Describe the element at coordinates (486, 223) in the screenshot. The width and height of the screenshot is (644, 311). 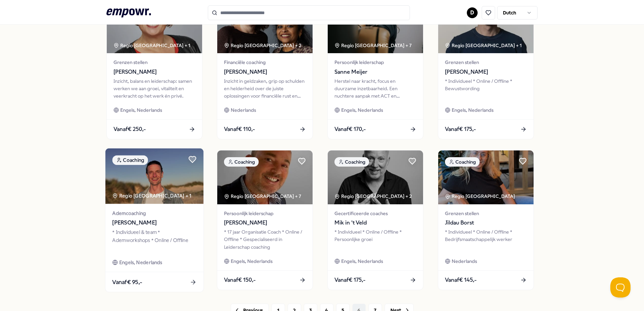
I see `span: Jildau Borst` at that location.